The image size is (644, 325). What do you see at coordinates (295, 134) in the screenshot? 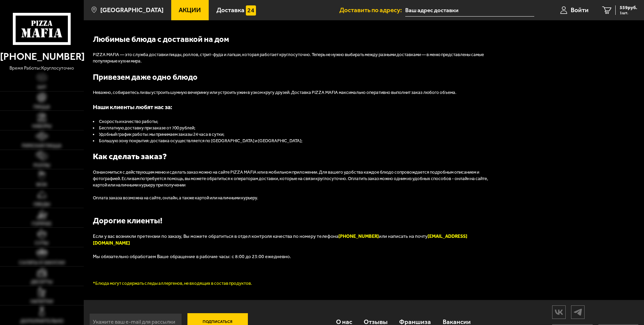
I see `li: Удобный график работы: мы принимаем заказы 24 часа в сутки;` at bounding box center [295, 134].